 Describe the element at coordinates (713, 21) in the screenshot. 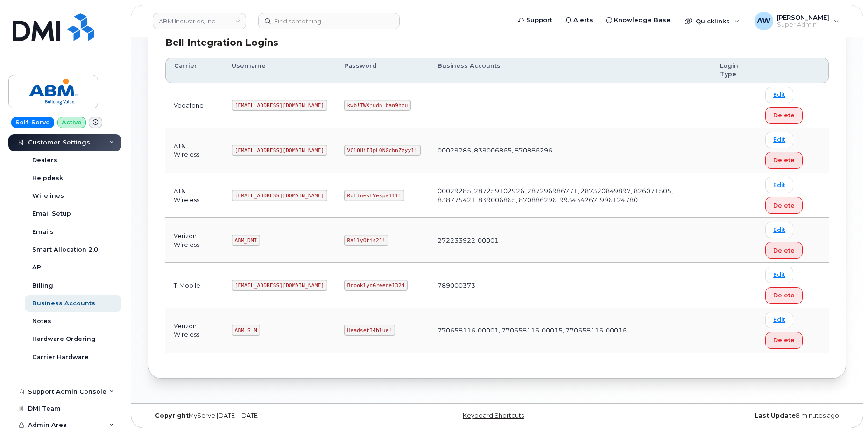

I see `span: Quicklinks` at that location.